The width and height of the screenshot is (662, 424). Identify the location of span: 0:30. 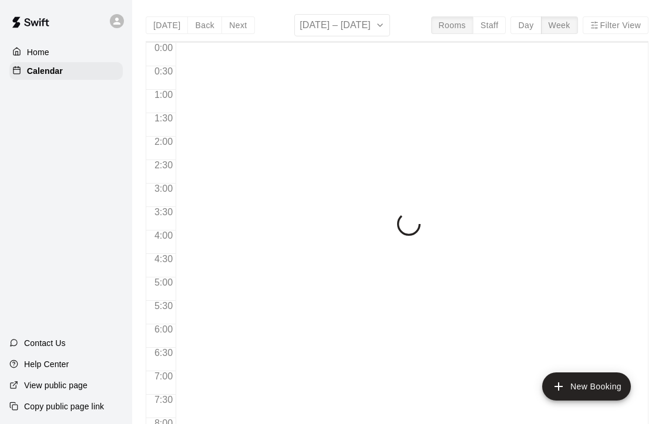
(163, 71).